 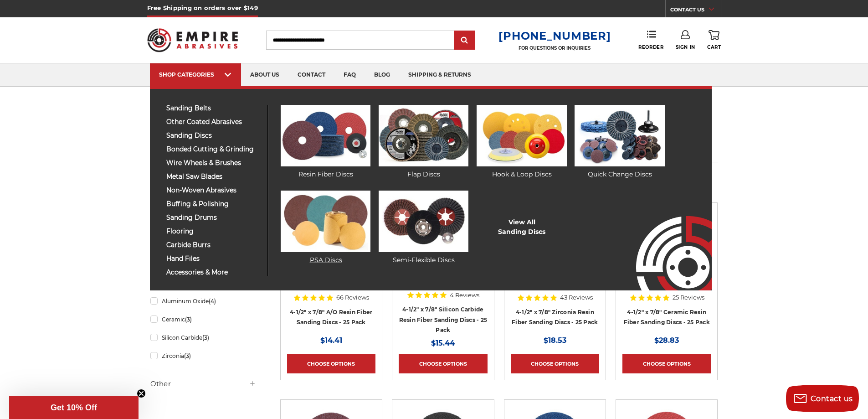 I want to click on a: Reorder, so click(x=650, y=39).